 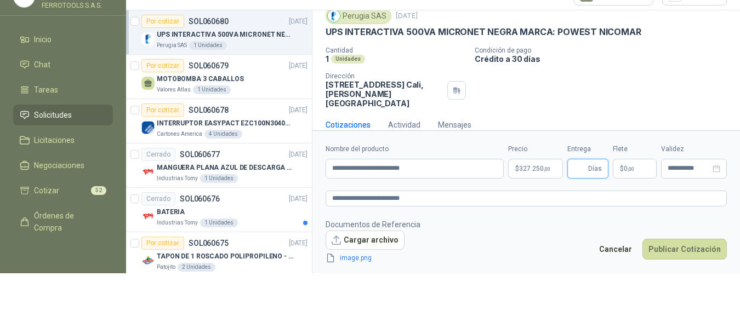 I want to click on a: Negociaciones, so click(x=63, y=165).